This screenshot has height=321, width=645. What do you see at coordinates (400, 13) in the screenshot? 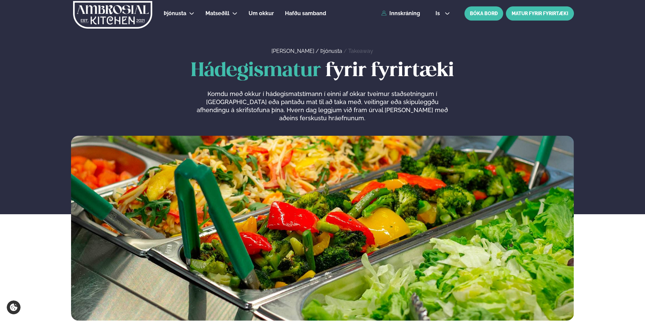
I see `a: Innskráning` at bounding box center [400, 13].